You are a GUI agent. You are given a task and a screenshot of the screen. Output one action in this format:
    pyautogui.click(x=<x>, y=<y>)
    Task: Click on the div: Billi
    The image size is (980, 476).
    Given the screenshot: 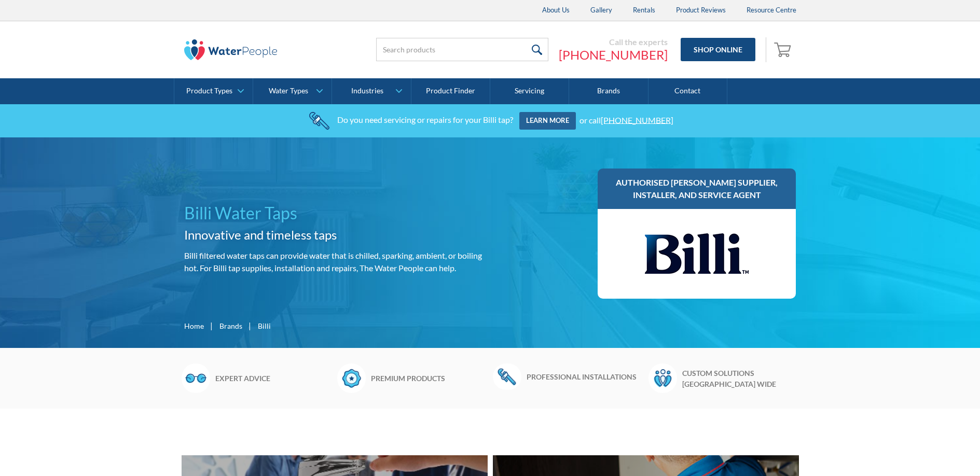 What is the action you would take?
    pyautogui.click(x=264, y=325)
    